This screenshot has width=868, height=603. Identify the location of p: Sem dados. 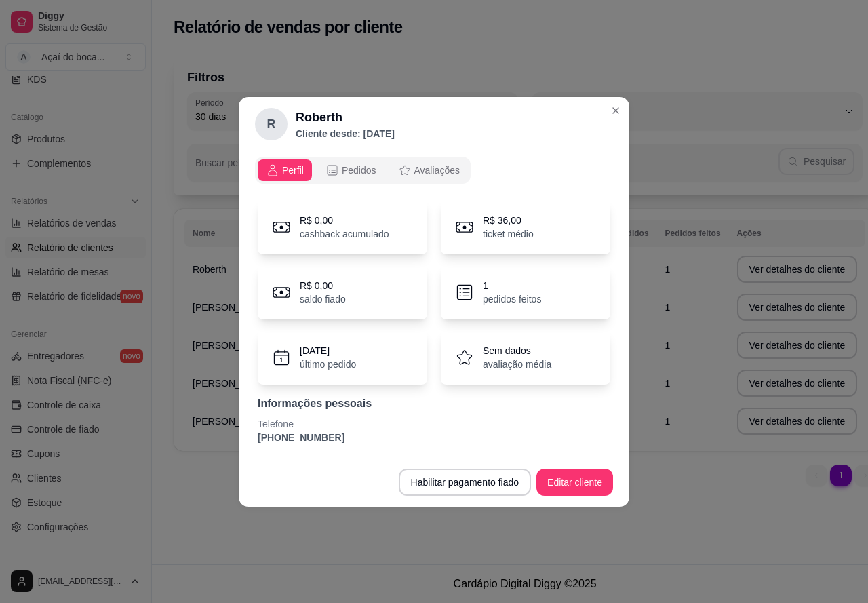
(517, 350).